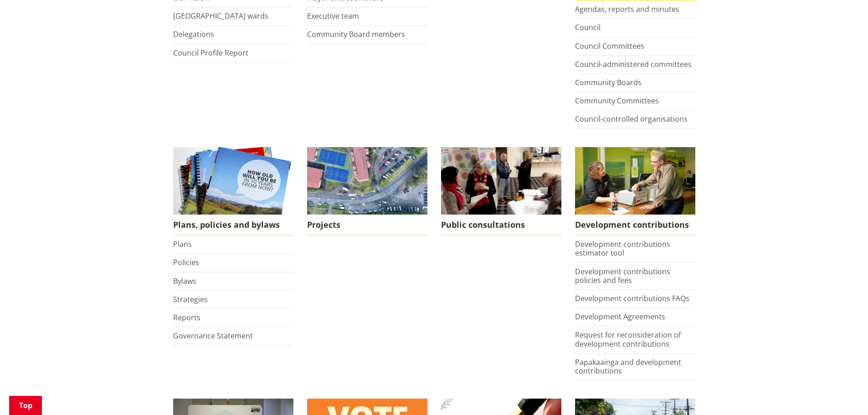 The width and height of the screenshot is (868, 415). I want to click on a: FInd out more about fees and fines here Development contributions, so click(635, 191).